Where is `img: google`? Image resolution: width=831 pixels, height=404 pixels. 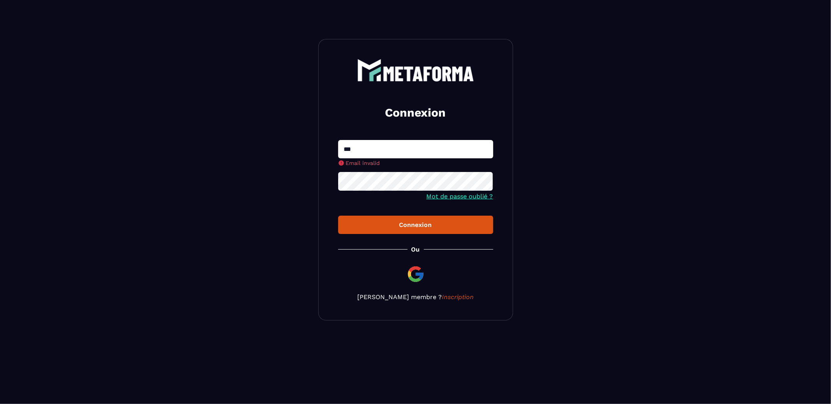
img: google is located at coordinates (416, 274).